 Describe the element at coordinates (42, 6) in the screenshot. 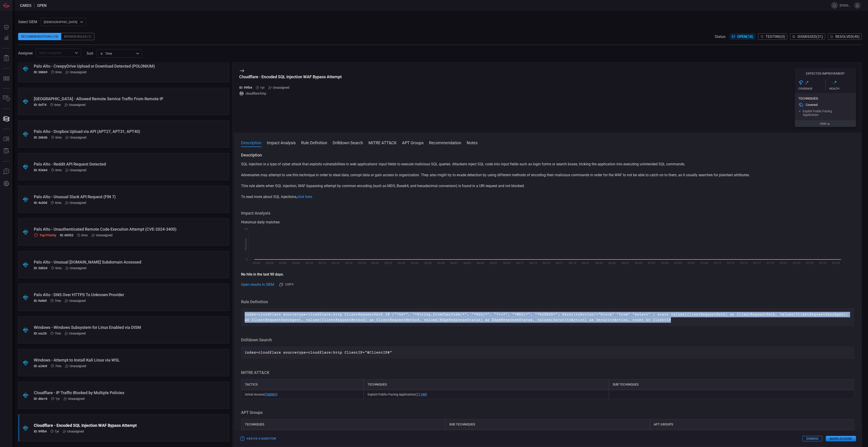

I see `span: open` at that location.